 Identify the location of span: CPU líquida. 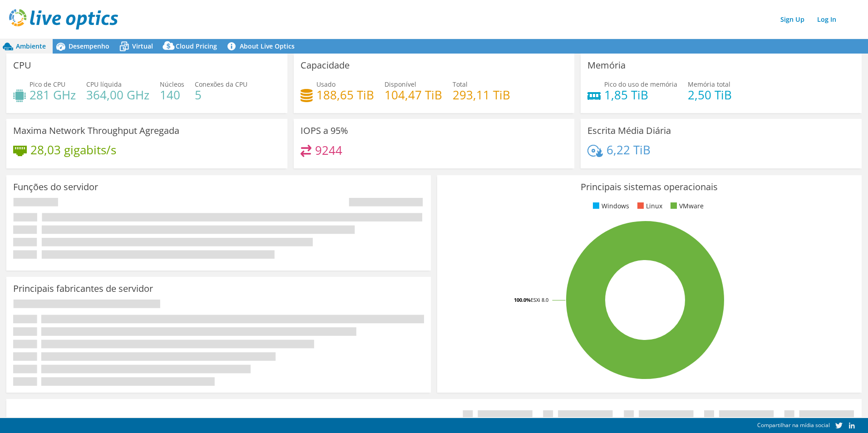
(104, 84).